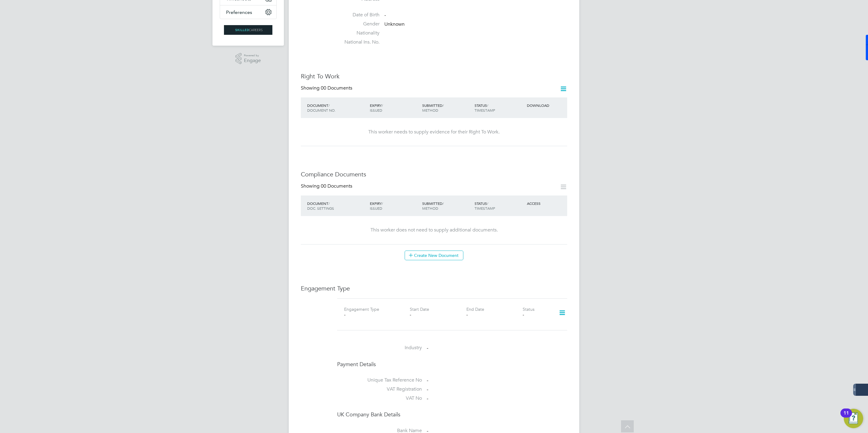  I want to click on h3: Right To Work, so click(434, 76).